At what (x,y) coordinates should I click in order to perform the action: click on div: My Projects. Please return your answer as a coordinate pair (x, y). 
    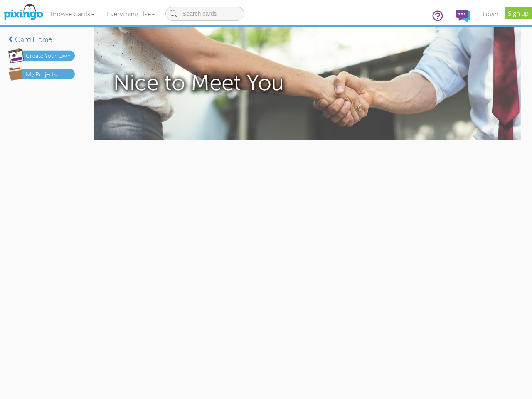
    Looking at the image, I should click on (41, 74).